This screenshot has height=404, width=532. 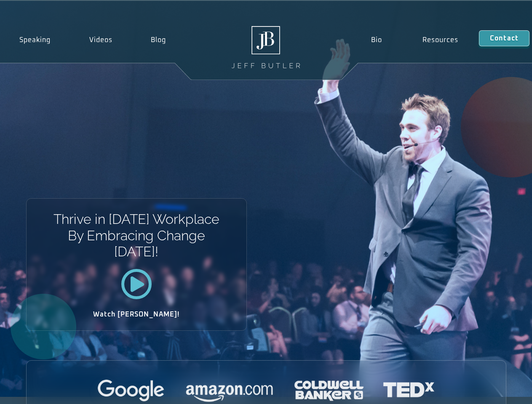 What do you see at coordinates (504, 38) in the screenshot?
I see `a: Contact` at bounding box center [504, 38].